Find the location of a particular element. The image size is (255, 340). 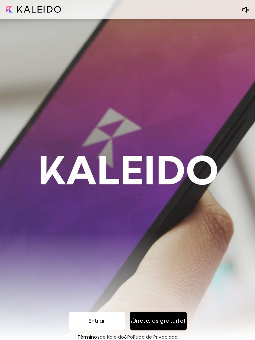

span: ¡Únete, es gratuito! is located at coordinates (159, 321).